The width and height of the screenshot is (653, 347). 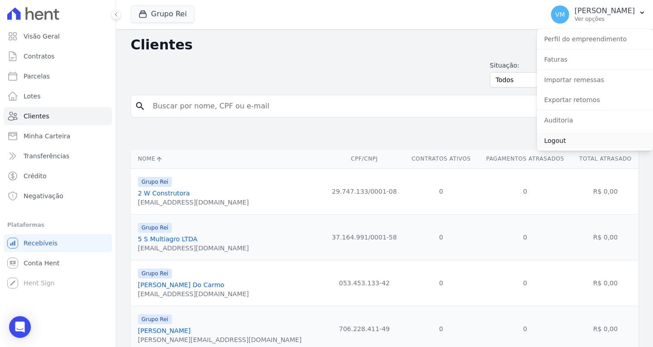 What do you see at coordinates (167, 239) in the screenshot?
I see `a: 5 S Multiagro LTDA` at bounding box center [167, 239].